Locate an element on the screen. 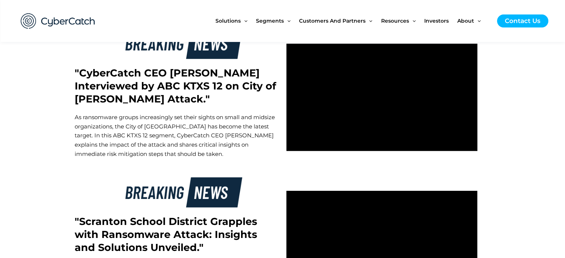  img: CyberCatch is located at coordinates (58, 21).